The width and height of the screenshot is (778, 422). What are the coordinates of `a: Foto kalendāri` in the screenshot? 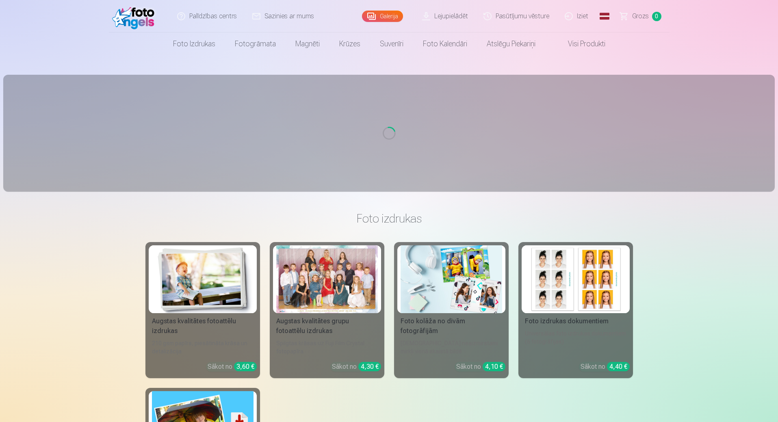 It's located at (445, 44).